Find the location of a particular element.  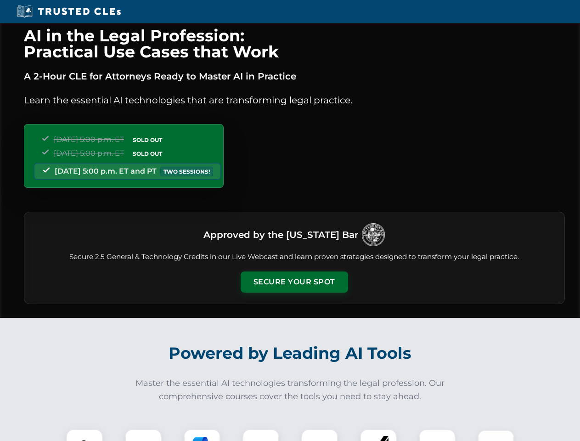

h2: Powered by Leading AI Tools is located at coordinates (290, 353).